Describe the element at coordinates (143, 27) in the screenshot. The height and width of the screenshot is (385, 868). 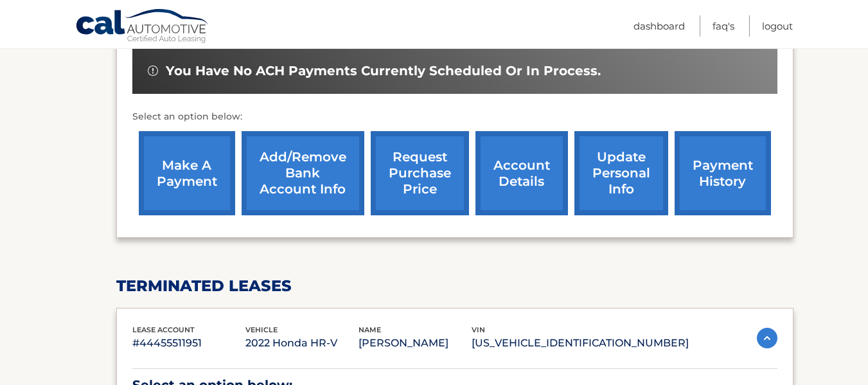
I see `a: Cal Automotive` at that location.